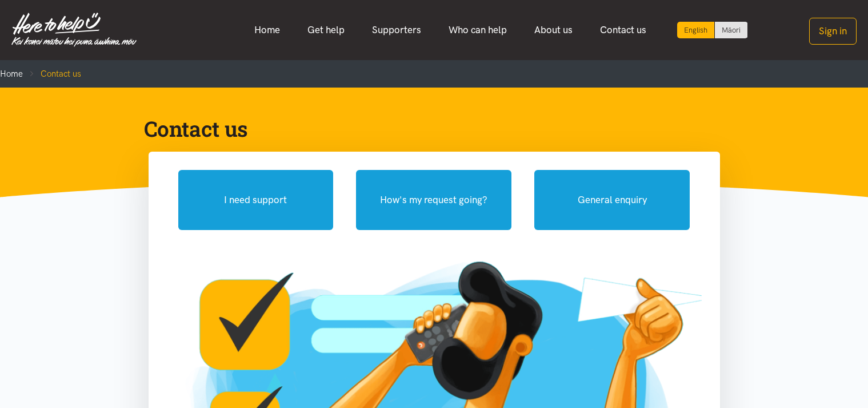 The image size is (868, 408). What do you see at coordinates (713, 30) in the screenshot?
I see `div: Language toggle` at bounding box center [713, 30].